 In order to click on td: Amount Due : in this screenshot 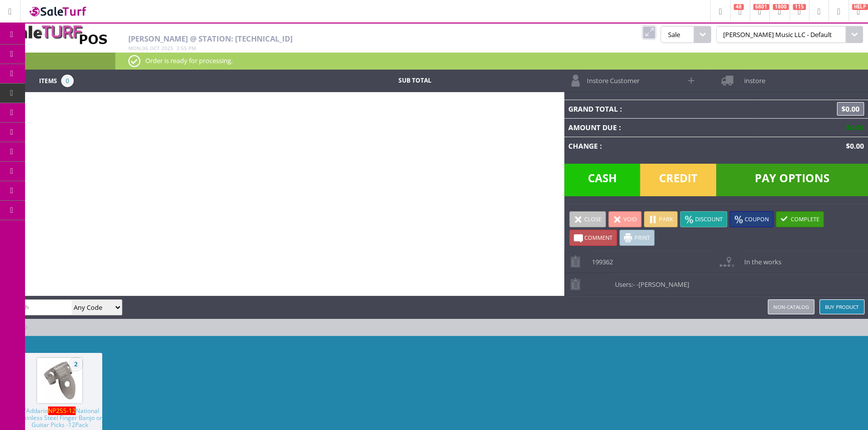, I will do `click(658, 127)`.